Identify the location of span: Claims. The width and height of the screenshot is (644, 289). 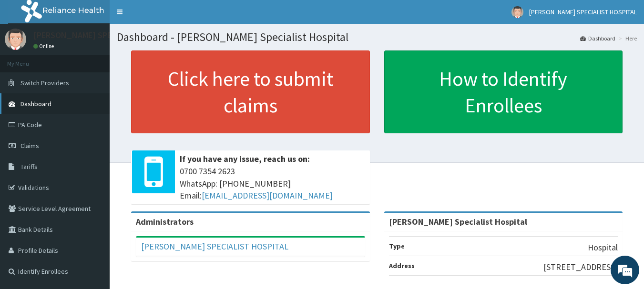
(30, 146).